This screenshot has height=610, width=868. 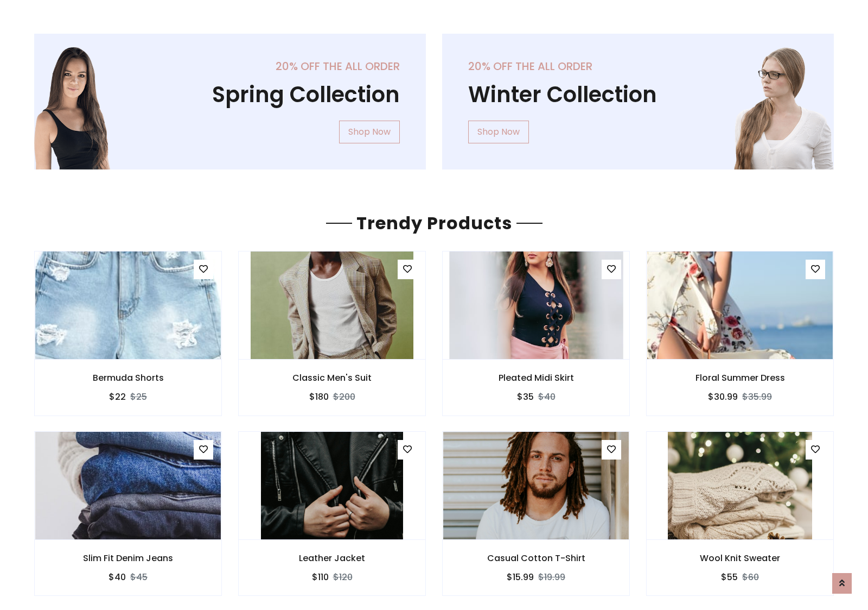 What do you see at coordinates (741, 557) in the screenshot?
I see `h6: Wool Knit Sweater` at bounding box center [741, 557].